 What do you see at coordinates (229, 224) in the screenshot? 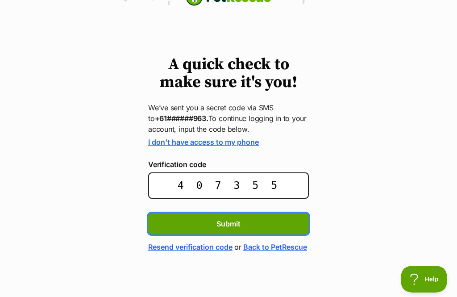
I see `button: Submit` at bounding box center [229, 224].